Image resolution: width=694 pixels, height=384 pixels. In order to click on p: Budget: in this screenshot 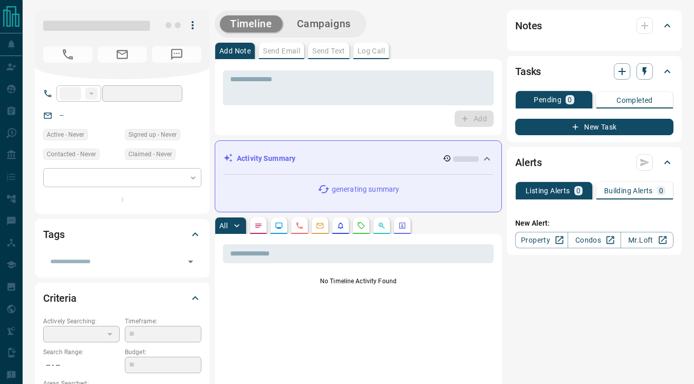, I will do `click(163, 352)`.